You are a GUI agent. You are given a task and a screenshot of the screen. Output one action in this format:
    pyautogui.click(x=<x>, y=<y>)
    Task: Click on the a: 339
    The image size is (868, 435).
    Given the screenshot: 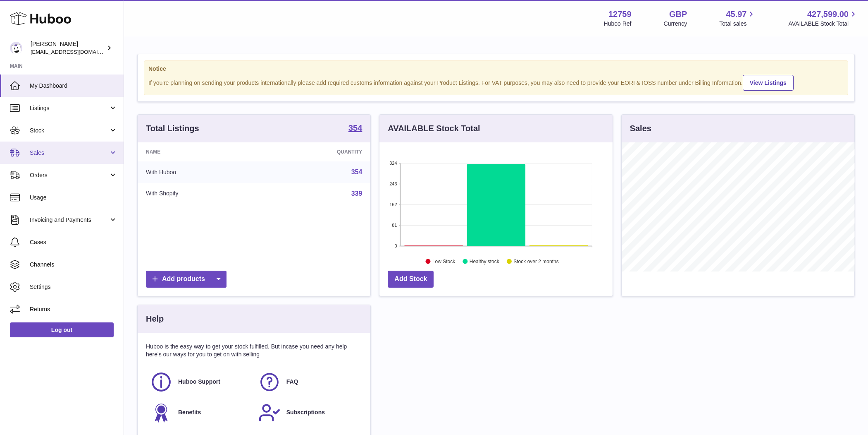 What is the action you would take?
    pyautogui.click(x=357, y=193)
    